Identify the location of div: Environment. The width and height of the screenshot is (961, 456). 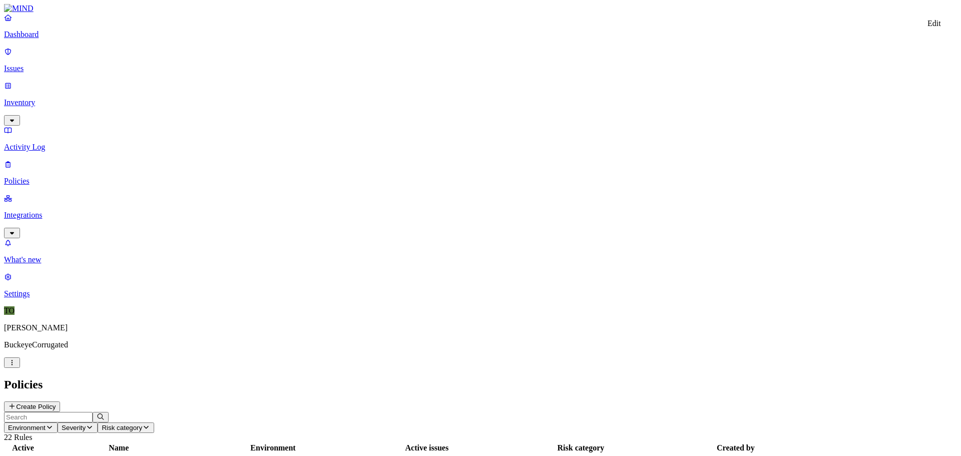
(273, 448).